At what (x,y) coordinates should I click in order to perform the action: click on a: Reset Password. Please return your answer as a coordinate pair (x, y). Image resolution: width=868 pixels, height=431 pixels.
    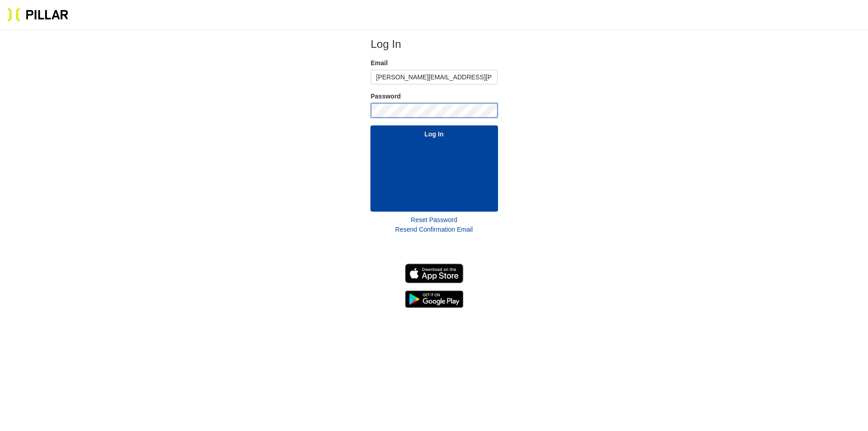
    Looking at the image, I should click on (435, 220).